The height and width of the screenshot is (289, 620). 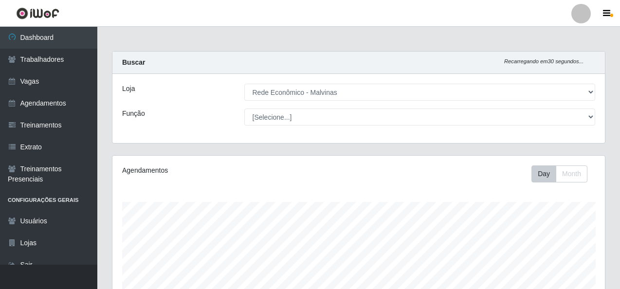 I want to click on strong: Buscar, so click(x=133, y=62).